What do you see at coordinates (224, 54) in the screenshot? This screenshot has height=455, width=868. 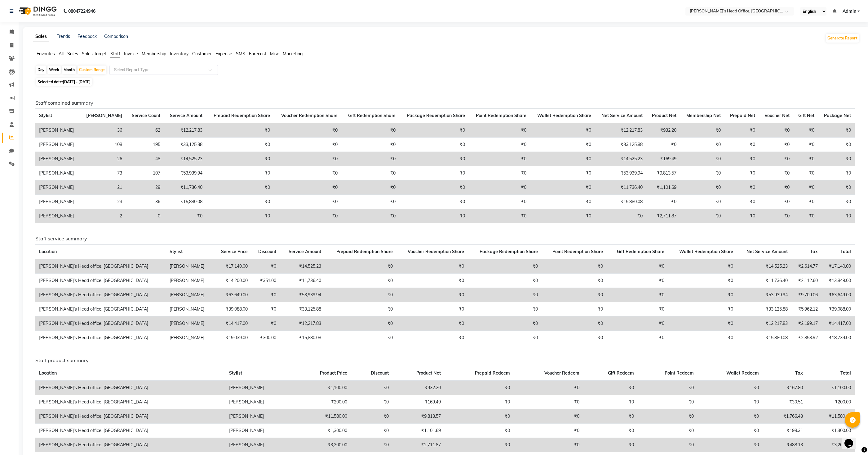 I see `span: Expense` at bounding box center [224, 54].